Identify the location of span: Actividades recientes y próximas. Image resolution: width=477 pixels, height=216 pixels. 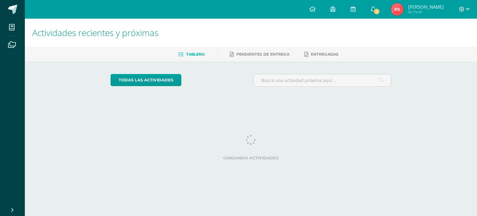
(95, 33).